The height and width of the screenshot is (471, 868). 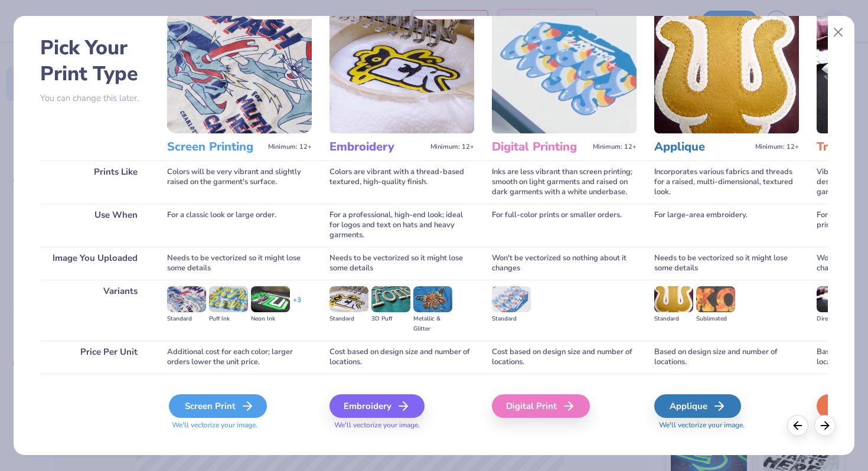 I want to click on div: Additional cost for each color; larger orders lower the unit price., so click(x=239, y=357).